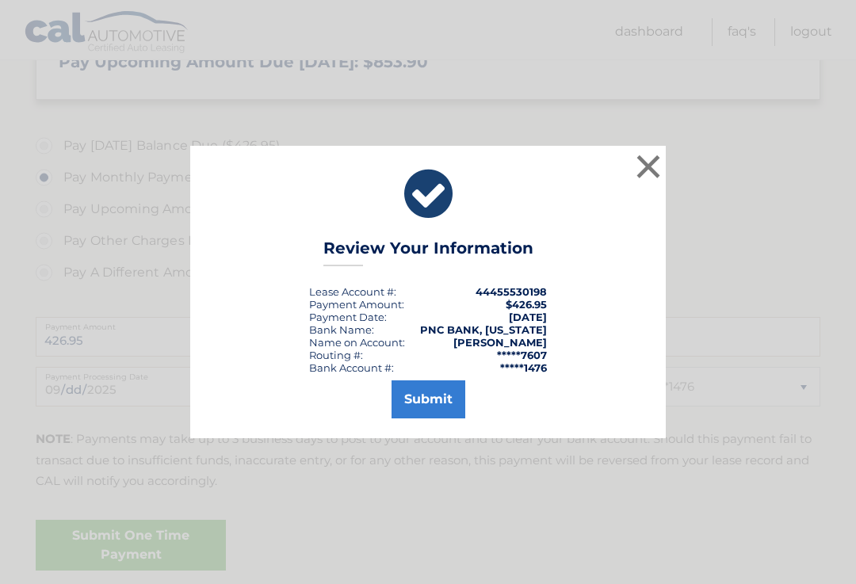 This screenshot has width=856, height=584. Describe the element at coordinates (527, 304) in the screenshot. I see `span: $426.95` at that location.